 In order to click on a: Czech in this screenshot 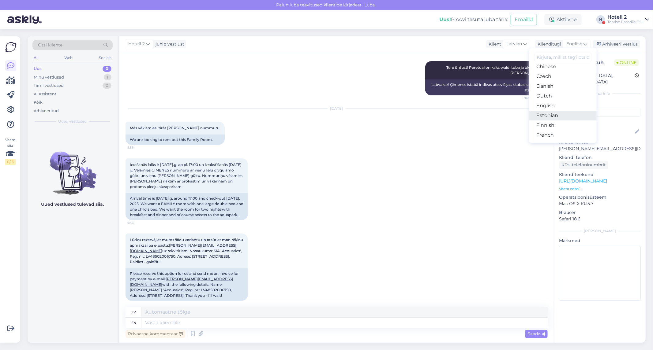, I will do `click(563, 76)`.